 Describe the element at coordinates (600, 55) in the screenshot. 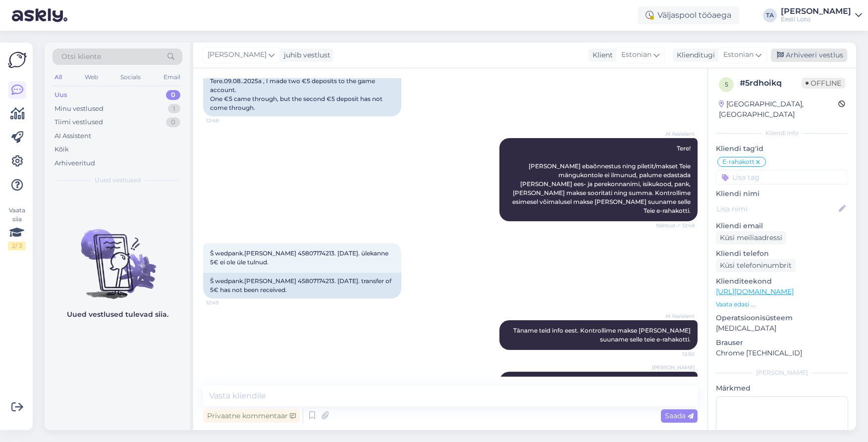

I see `div: Klient` at that location.